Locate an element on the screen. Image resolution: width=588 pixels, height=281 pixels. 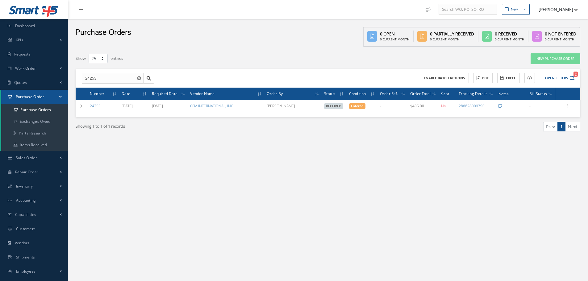
label: entries is located at coordinates (117, 57).